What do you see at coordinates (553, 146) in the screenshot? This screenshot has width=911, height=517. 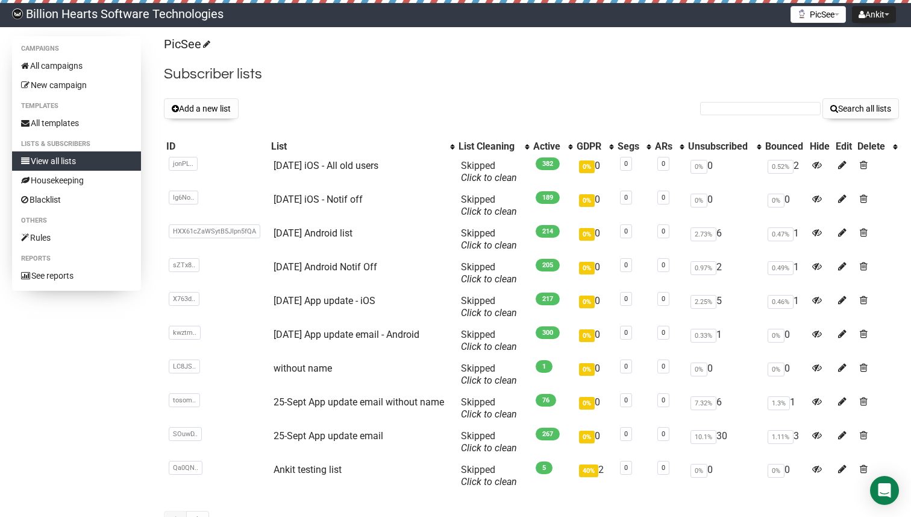 I see `th: Active: No sort applied, activate to apply an ascending sort` at bounding box center [553, 146].